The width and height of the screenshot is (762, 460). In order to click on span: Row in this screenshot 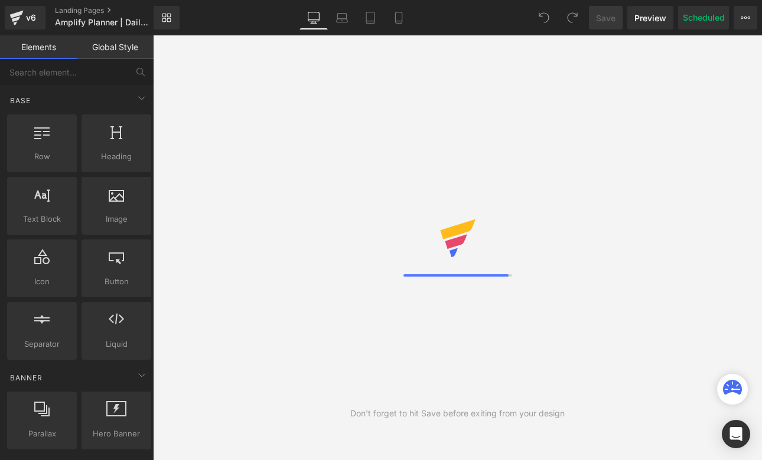, I will do `click(42, 156)`.